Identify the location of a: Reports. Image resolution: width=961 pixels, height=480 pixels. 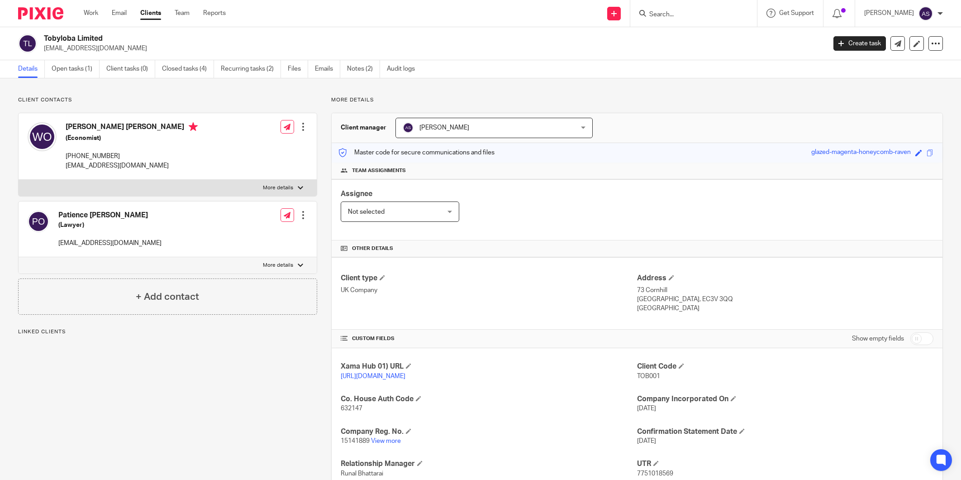
(215, 13).